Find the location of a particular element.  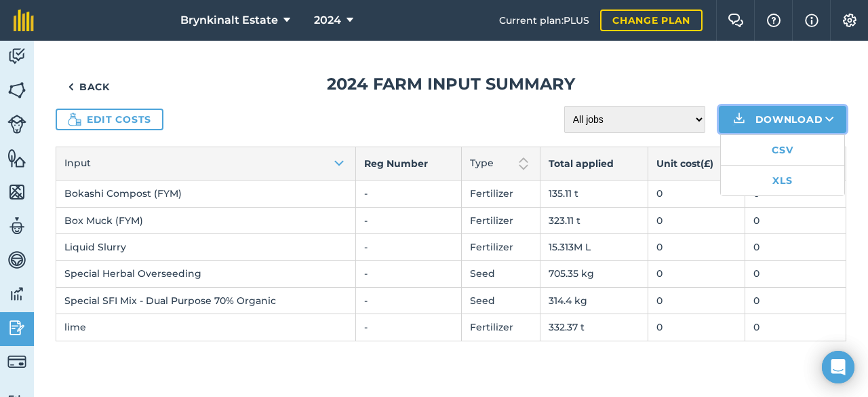

th: Unit cost ( £ ) is located at coordinates (695, 163).